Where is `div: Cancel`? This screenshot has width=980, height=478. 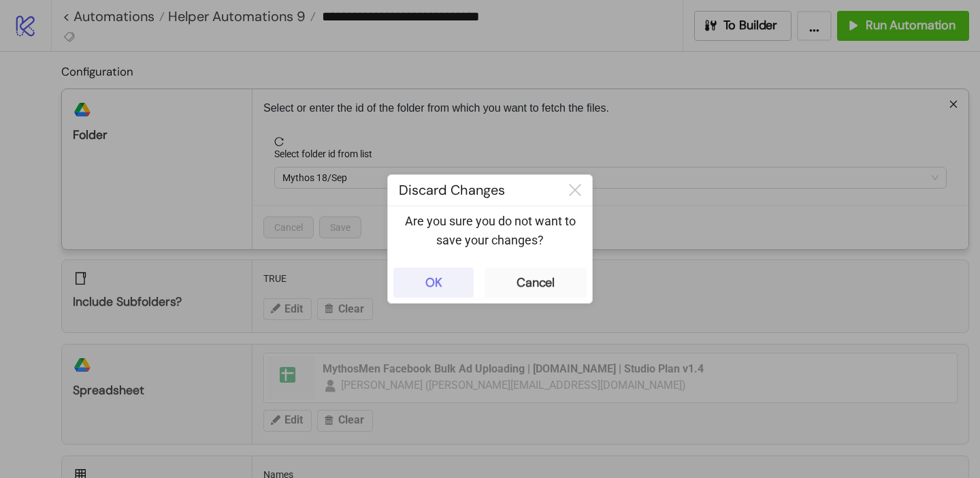
div: Cancel is located at coordinates (536, 283).